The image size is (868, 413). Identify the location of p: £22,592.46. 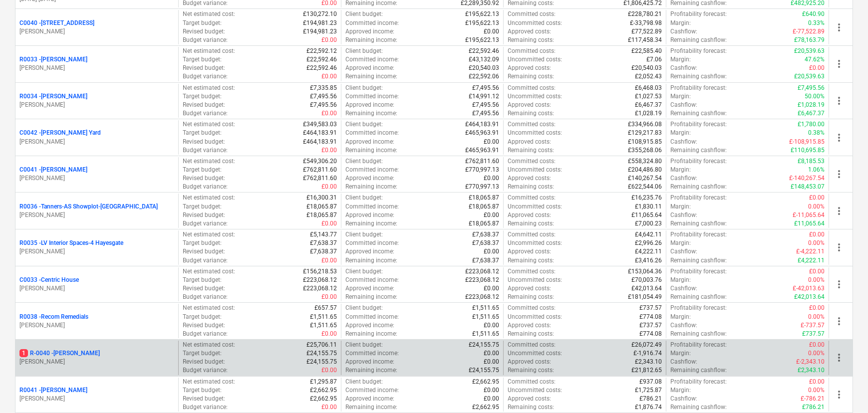
(321, 68).